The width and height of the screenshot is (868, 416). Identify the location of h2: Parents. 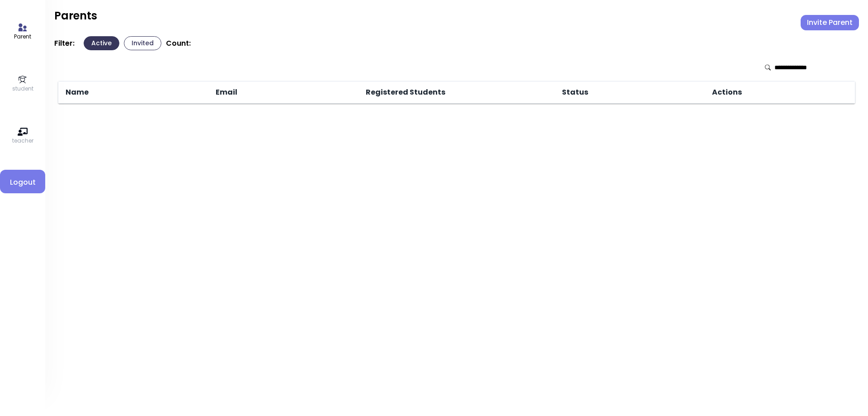
(75, 16).